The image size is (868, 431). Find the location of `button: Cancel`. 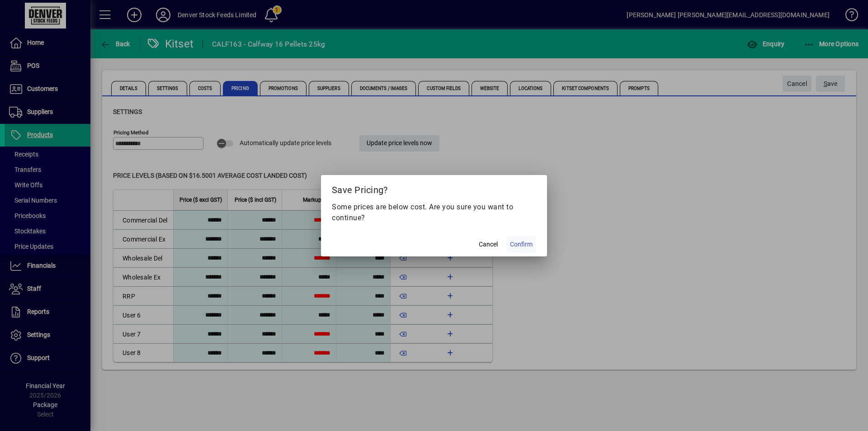

button: Cancel is located at coordinates (488, 244).